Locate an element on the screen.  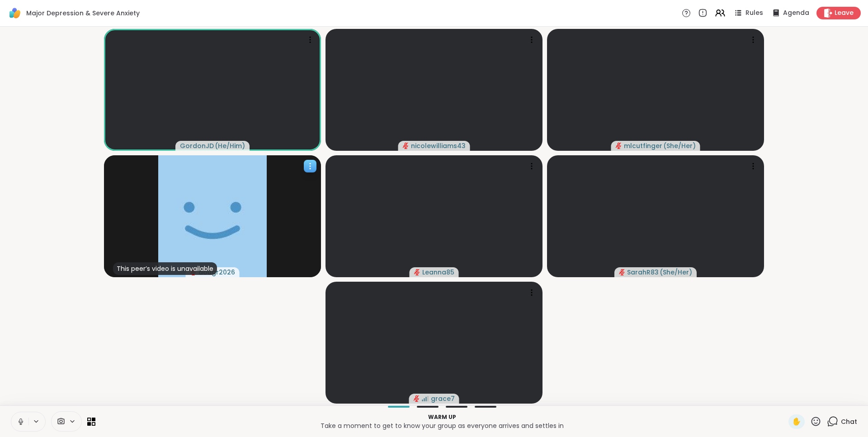
span: Major Depression & Severe Anxiety is located at coordinates (83, 13).